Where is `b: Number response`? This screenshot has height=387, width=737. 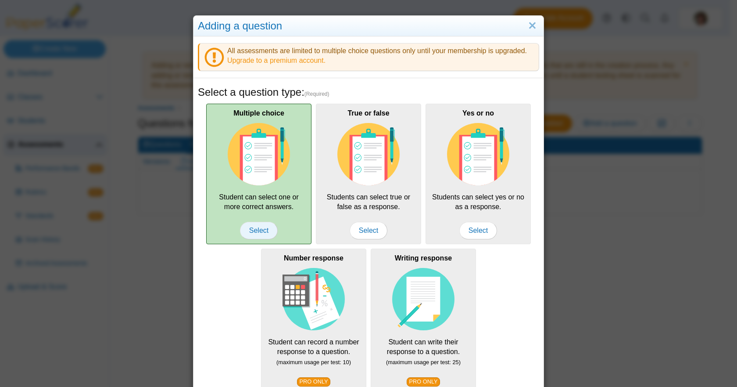 b: Number response is located at coordinates (314, 258).